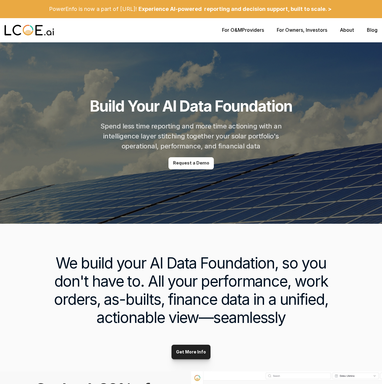  I want to click on a: For Owners, so click(289, 30).